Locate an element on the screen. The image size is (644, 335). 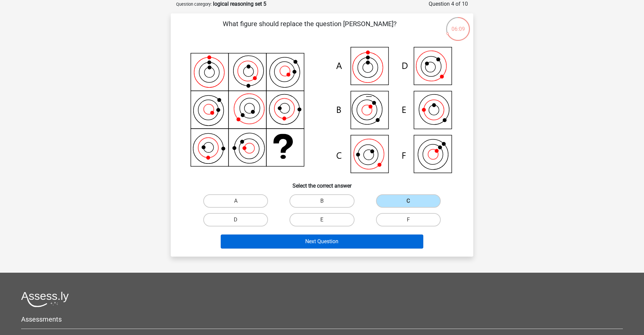
label: E is located at coordinates (322, 220).